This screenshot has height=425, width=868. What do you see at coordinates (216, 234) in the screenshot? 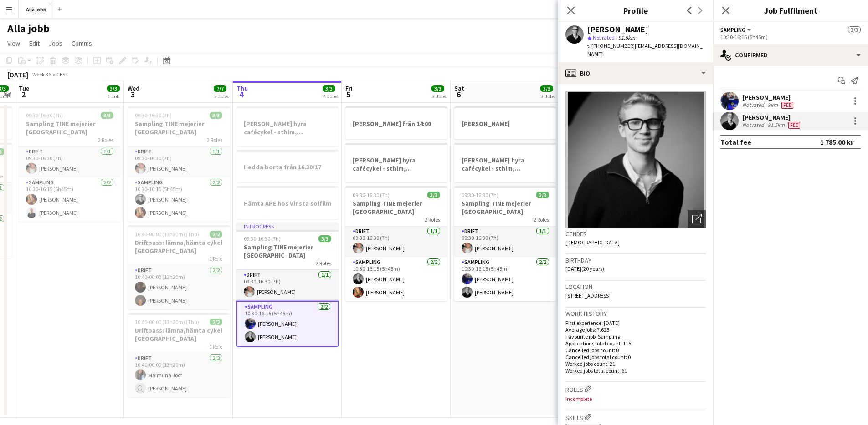
I see `span: 2/2` at bounding box center [216, 234].